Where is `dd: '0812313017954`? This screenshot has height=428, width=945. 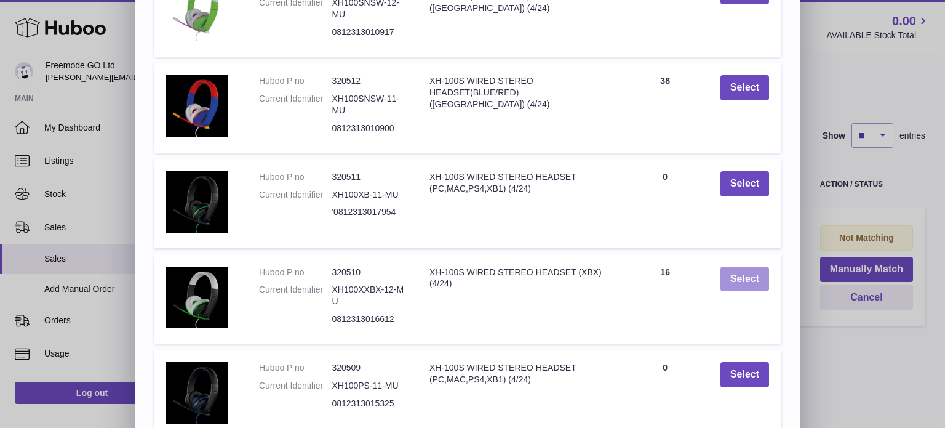
dd: '0812313017954 is located at coordinates (368, 212).